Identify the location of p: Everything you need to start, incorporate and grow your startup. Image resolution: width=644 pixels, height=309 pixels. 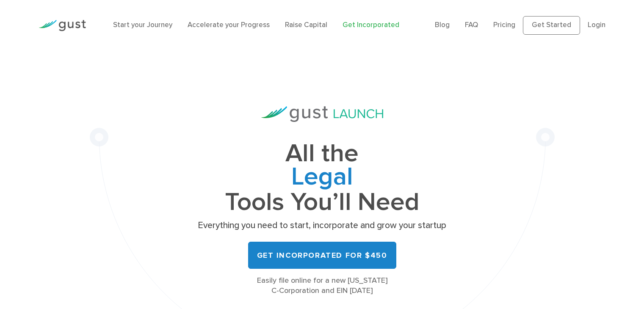
(323, 225).